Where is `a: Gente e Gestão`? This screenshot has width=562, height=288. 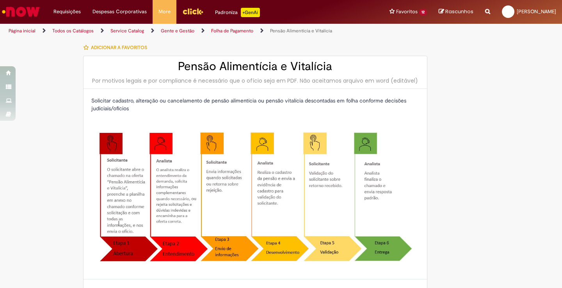
a: Gente e Gestão is located at coordinates (177, 31).